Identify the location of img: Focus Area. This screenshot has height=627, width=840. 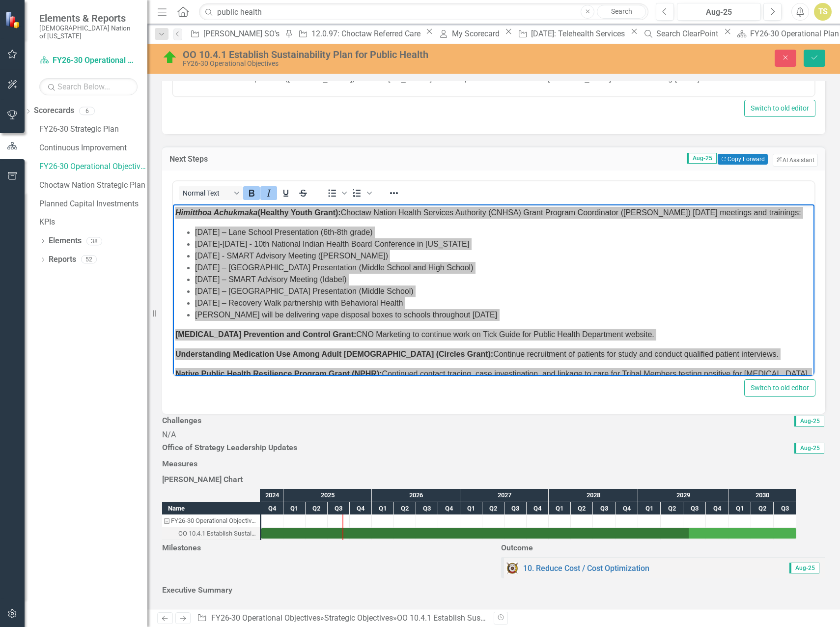
(512, 568).